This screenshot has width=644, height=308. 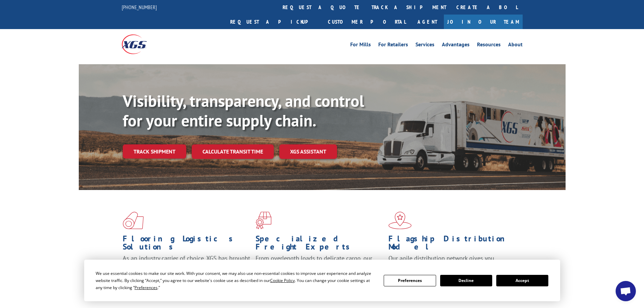 What do you see at coordinates (400, 221) in the screenshot?
I see `img: xgs-icon-flagship-distribution-model-red` at bounding box center [400, 221].